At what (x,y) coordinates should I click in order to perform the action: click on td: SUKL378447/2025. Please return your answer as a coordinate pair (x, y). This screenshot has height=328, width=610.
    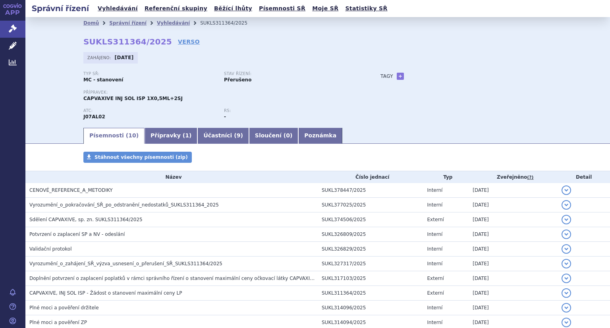
    Looking at the image, I should click on (371, 190).